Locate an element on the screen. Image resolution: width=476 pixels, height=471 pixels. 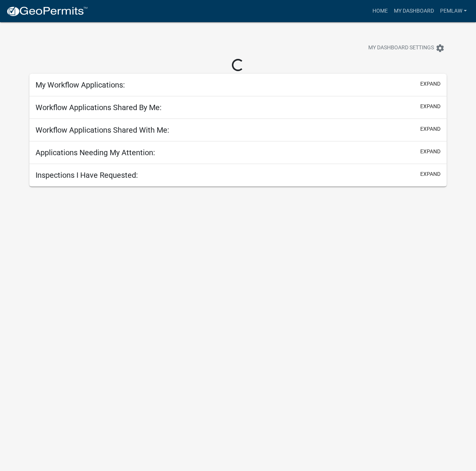
a: Home is located at coordinates (380, 11).